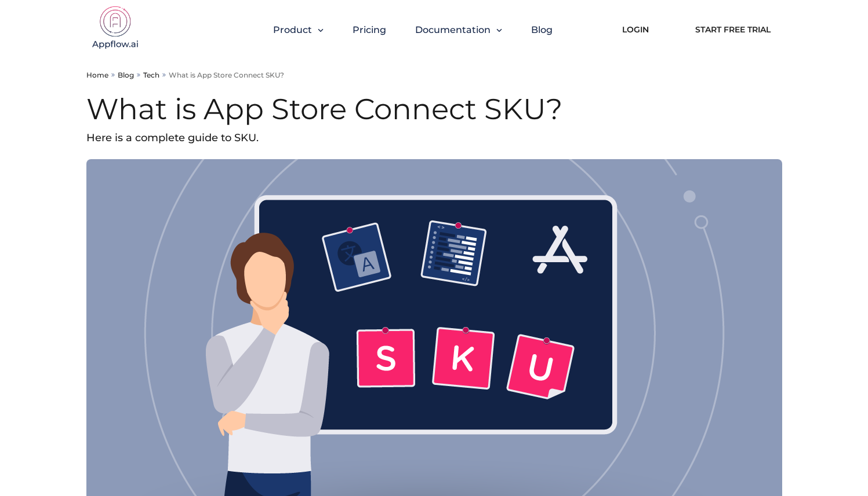 The height and width of the screenshot is (496, 868). I want to click on p: Here is a complete guide to SKU., so click(434, 138).